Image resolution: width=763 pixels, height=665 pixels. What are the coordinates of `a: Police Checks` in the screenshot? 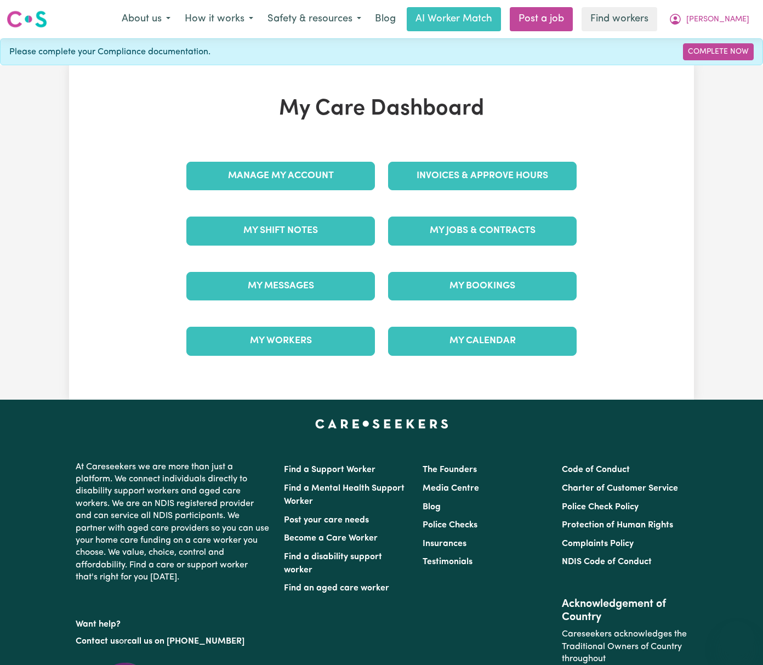 It's located at (450, 525).